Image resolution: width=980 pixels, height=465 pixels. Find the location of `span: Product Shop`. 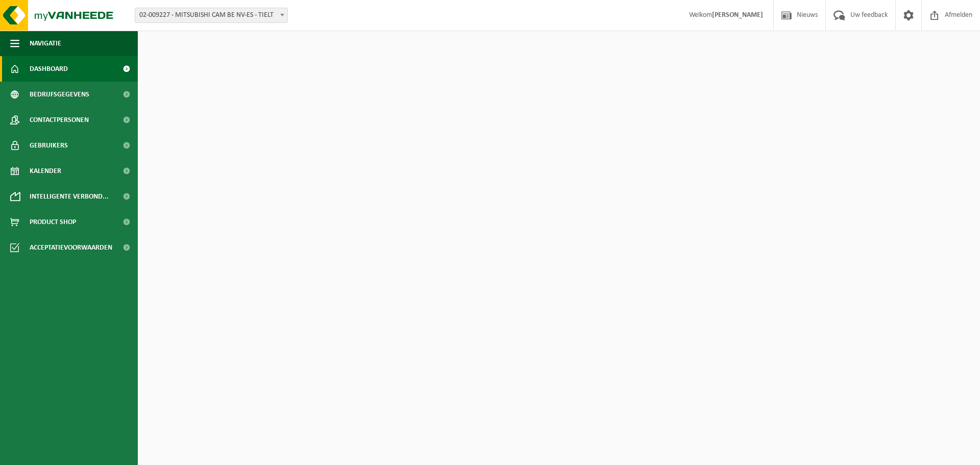

span: Product Shop is located at coordinates (52, 222).